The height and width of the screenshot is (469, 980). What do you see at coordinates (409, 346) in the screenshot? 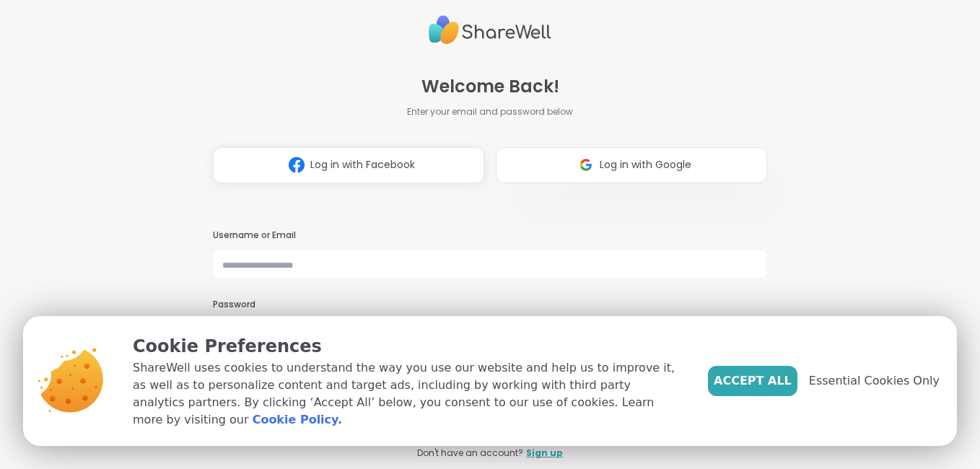
I see `p: Cookie Preferences` at bounding box center [409, 346].